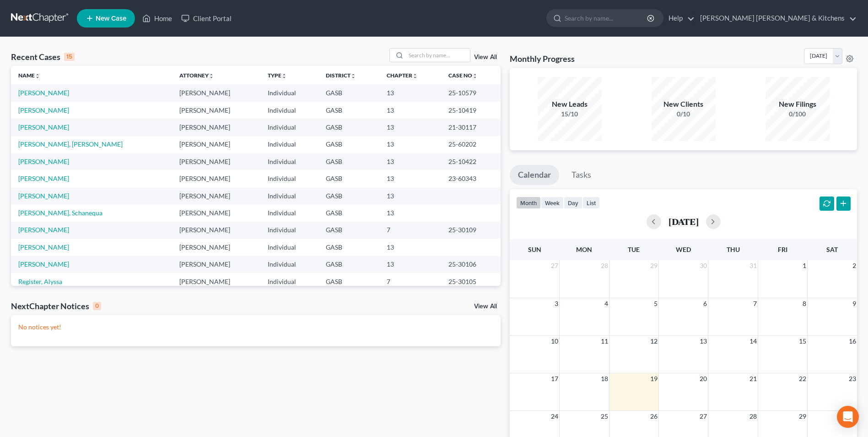 The height and width of the screenshot is (437, 868). I want to click on div: 15/10, so click(569, 114).